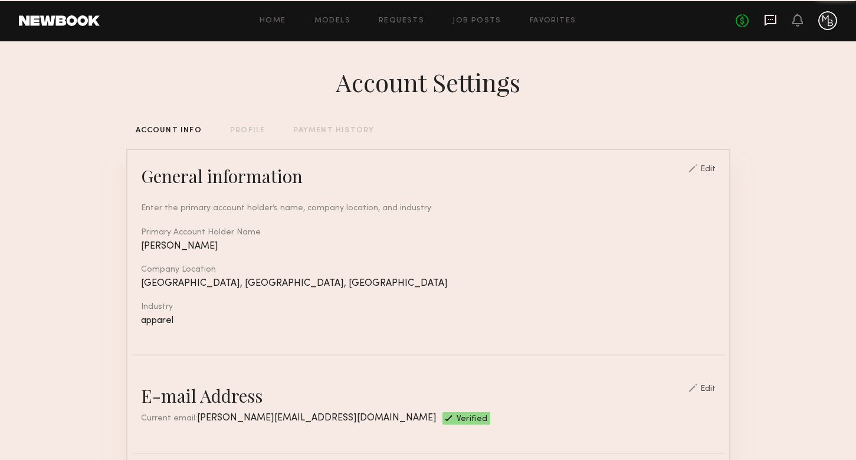 The width and height of the screenshot is (856, 460). What do you see at coordinates (401, 21) in the screenshot?
I see `a: Requests` at bounding box center [401, 21].